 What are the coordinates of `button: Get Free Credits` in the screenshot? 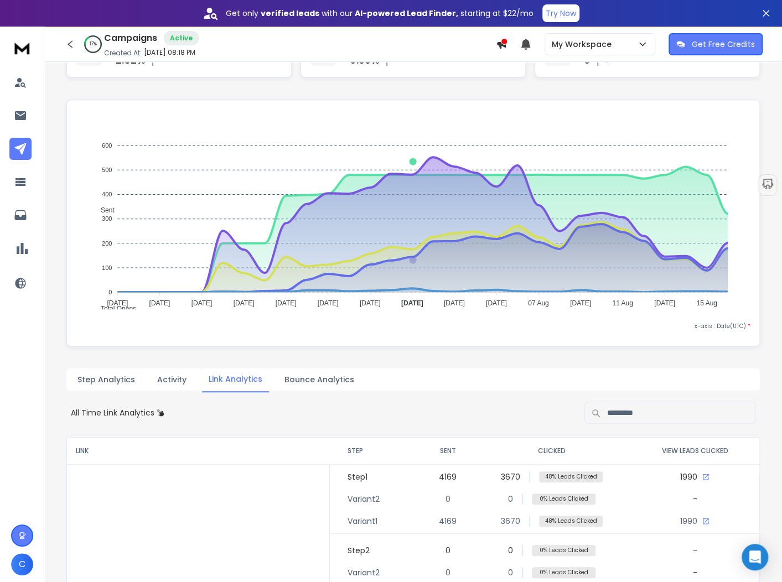 It's located at (715, 44).